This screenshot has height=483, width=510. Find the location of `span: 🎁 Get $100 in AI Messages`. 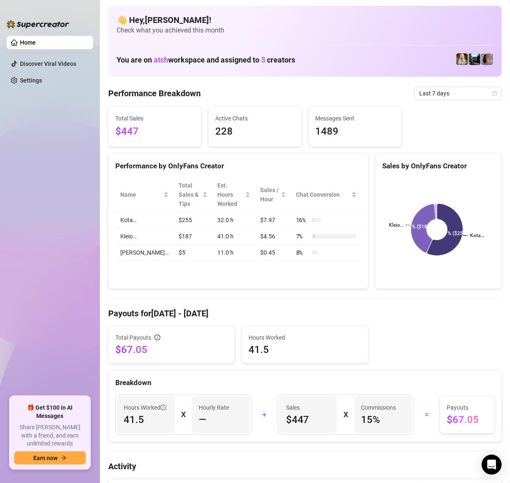

span: 🎁 Get $100 in AI Messages is located at coordinates (50, 411).